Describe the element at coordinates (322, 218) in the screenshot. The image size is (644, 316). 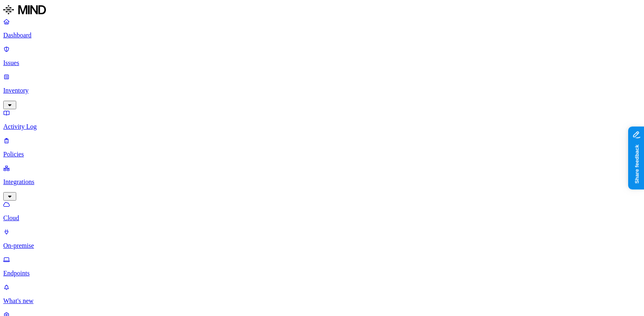
I see `p: Cloud` at that location.